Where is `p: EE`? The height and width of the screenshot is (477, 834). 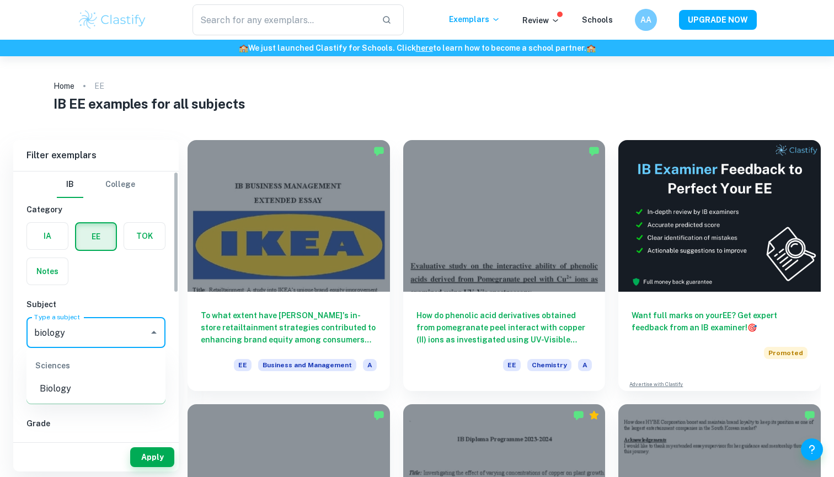
p: EE is located at coordinates (99, 86).